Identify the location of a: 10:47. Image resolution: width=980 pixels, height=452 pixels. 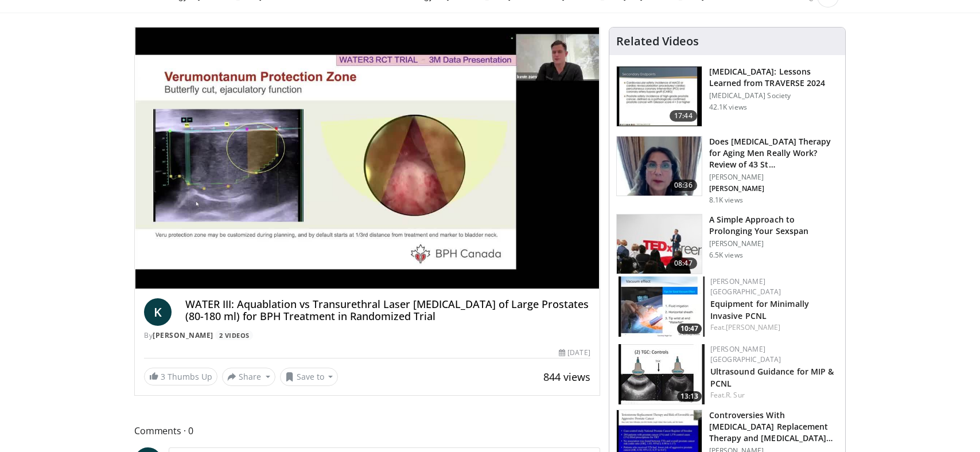
(662, 307).